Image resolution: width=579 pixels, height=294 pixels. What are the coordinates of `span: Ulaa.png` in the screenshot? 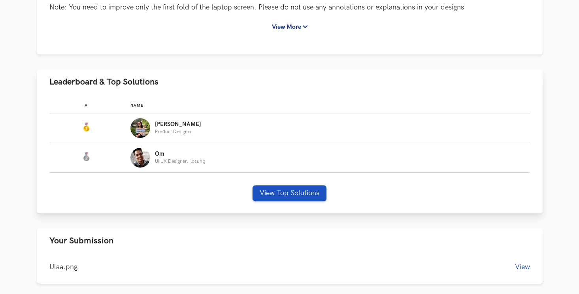 It's located at (63, 267).